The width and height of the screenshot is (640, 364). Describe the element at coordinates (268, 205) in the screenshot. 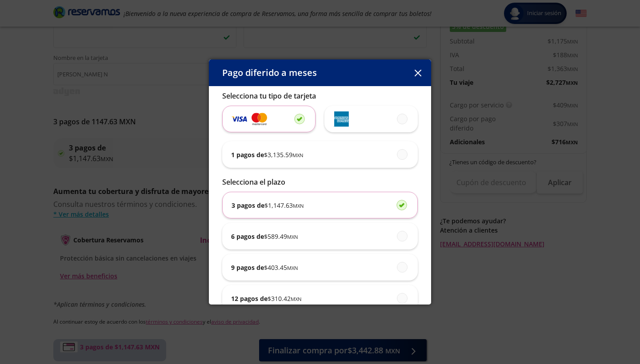

I see `p: 3 pagos de` at that location.